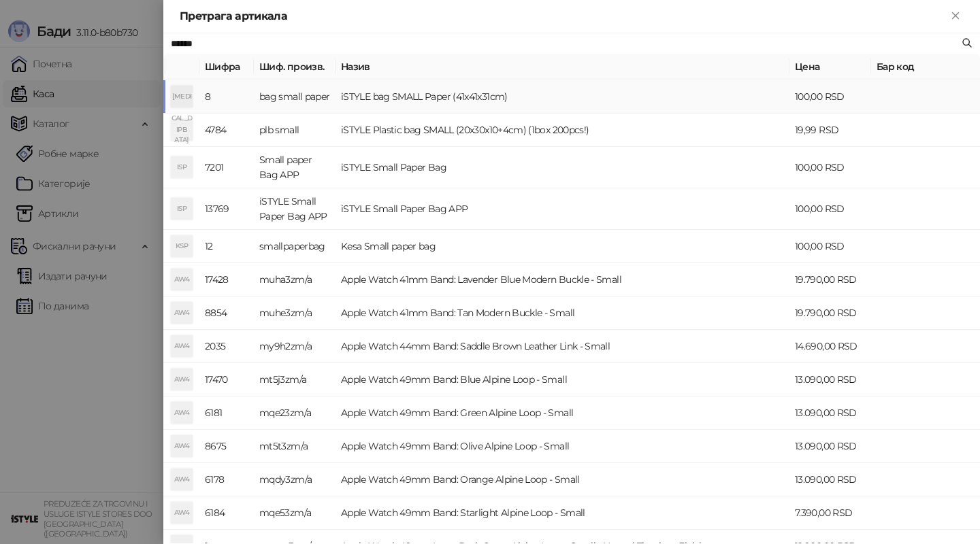  What do you see at coordinates (562, 130) in the screenshot?
I see `td: iSTYLE Plastic bag SMALL (20x30x10+4cm) (1box 200pcs!)` at bounding box center [562, 130].